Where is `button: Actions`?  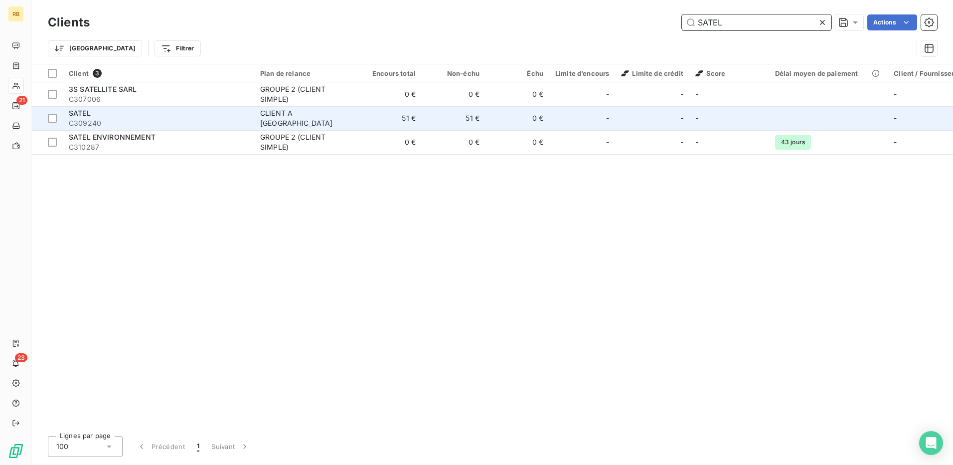 button: Actions is located at coordinates (892, 22).